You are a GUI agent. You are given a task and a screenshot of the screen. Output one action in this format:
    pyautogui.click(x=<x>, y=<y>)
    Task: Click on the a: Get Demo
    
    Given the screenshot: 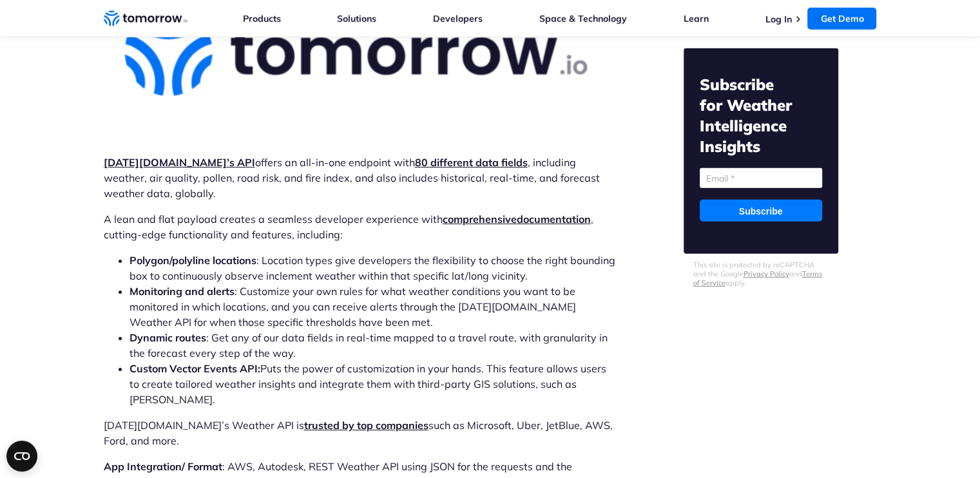 What is the action you would take?
    pyautogui.click(x=841, y=19)
    